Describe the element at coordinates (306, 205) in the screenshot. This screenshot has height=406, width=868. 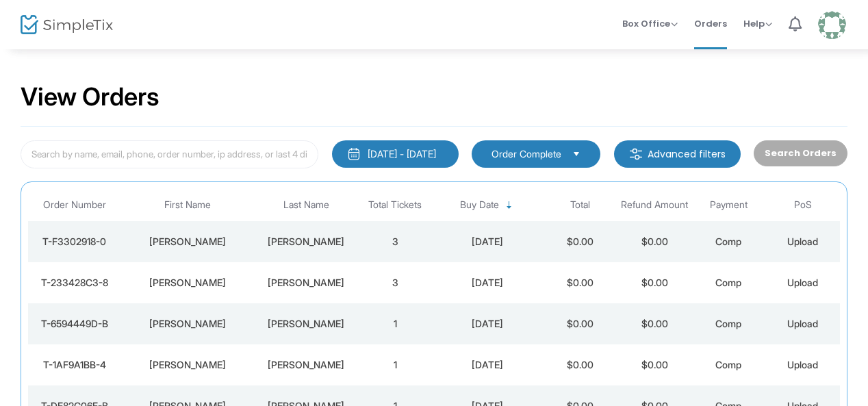
I see `span: Last Name` at that location.